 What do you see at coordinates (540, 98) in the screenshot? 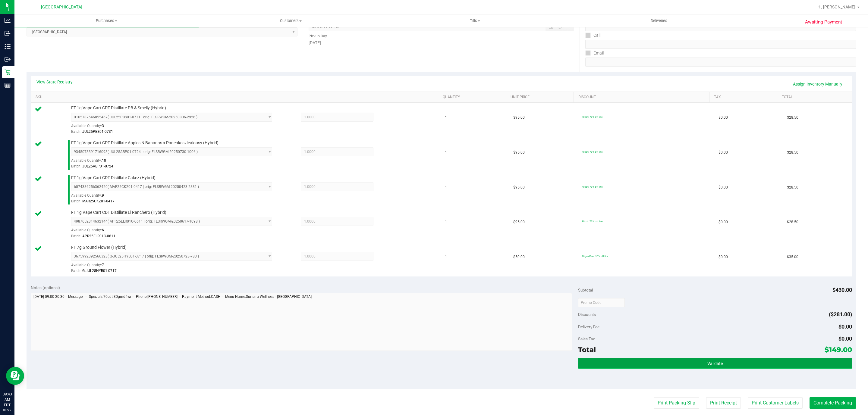
I see `a: Unit Price` at bounding box center [540, 98].